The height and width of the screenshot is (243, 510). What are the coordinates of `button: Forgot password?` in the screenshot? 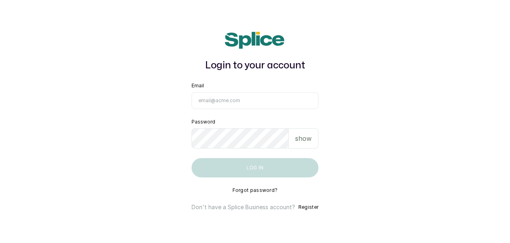 It's located at (255, 190).